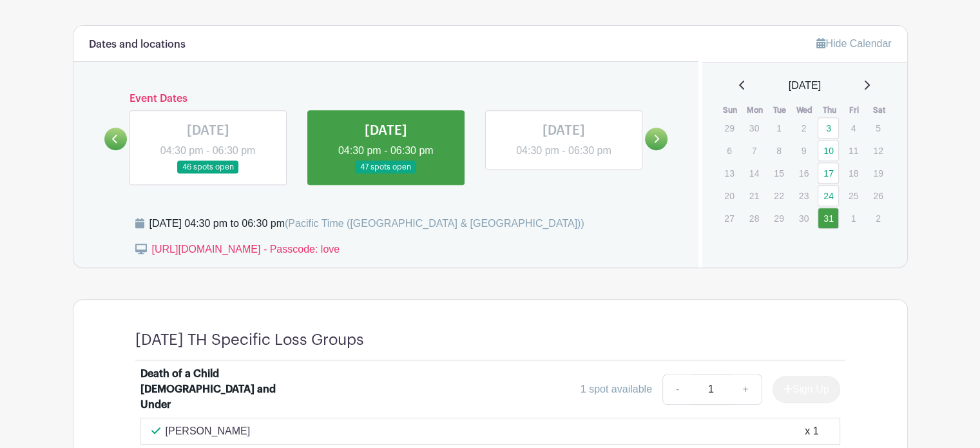  I want to click on p: 19, so click(878, 173).